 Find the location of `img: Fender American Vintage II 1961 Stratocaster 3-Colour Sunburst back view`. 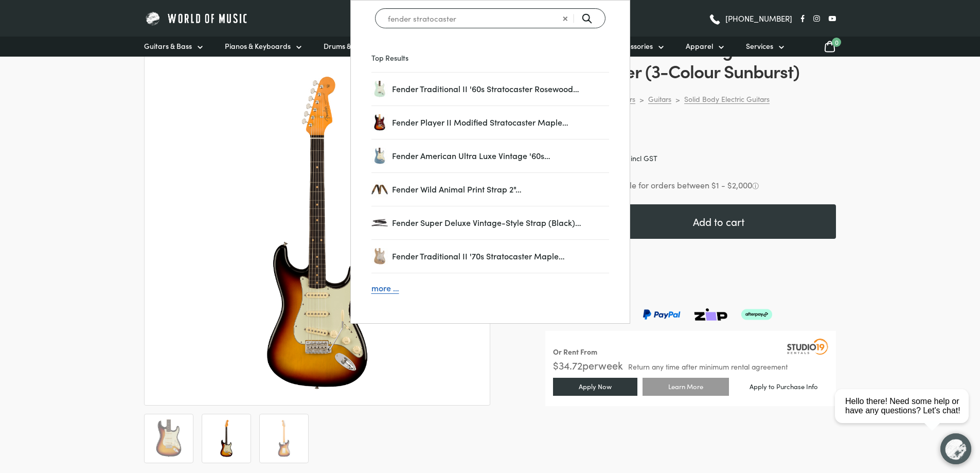

img: Fender American Vintage II 1961 Stratocaster 3-Colour Sunburst back view is located at coordinates (284, 439).